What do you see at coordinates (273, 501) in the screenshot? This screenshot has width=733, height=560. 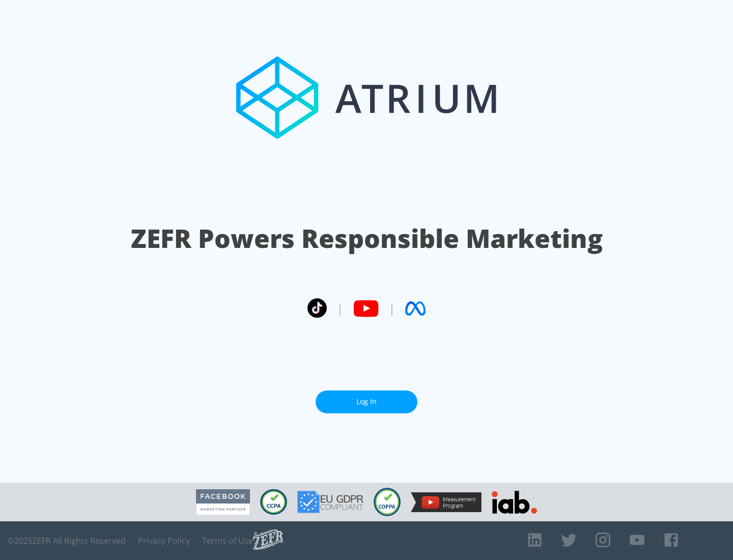 I see `img: CCPA Compliant` at bounding box center [273, 501].